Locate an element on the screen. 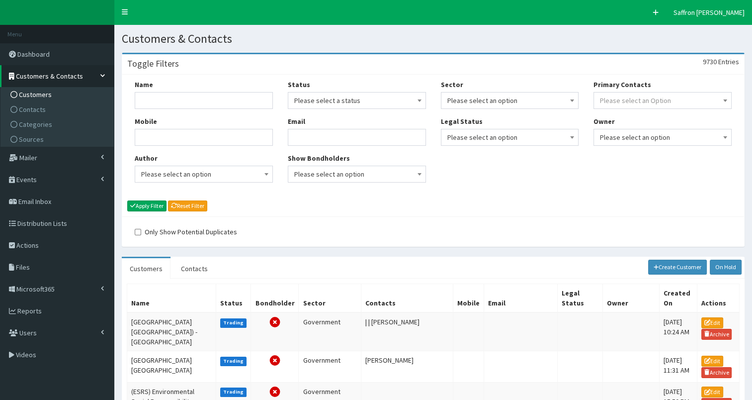 The width and height of the screenshot is (752, 400). span: Categories is located at coordinates (35, 124).